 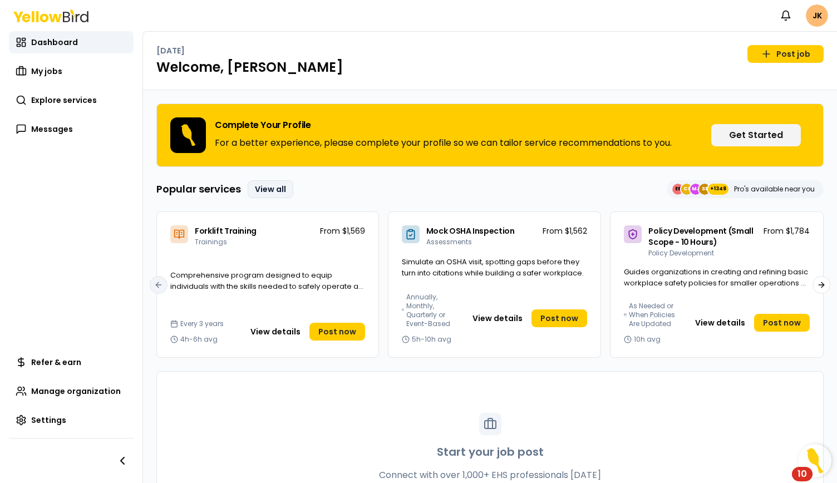 What do you see at coordinates (431, 311) in the screenshot?
I see `span: Annually, Monthly, Quarterly or Event-Based` at bounding box center [431, 311].